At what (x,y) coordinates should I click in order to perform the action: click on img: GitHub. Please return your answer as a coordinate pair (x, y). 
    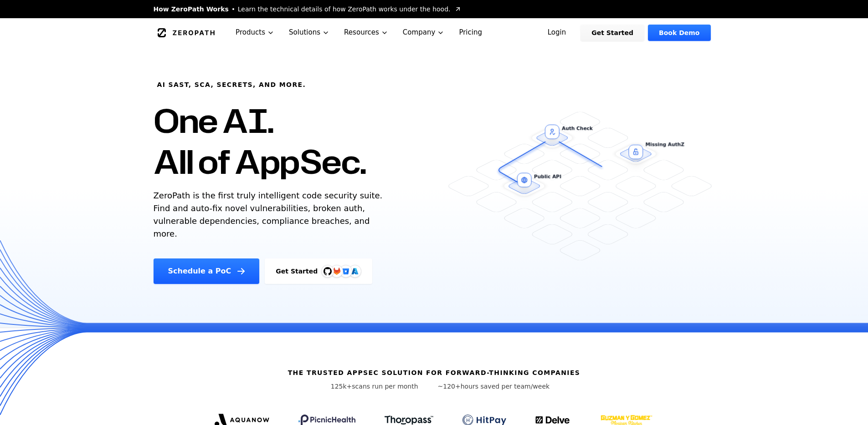
    Looking at the image, I should click on (327, 272).